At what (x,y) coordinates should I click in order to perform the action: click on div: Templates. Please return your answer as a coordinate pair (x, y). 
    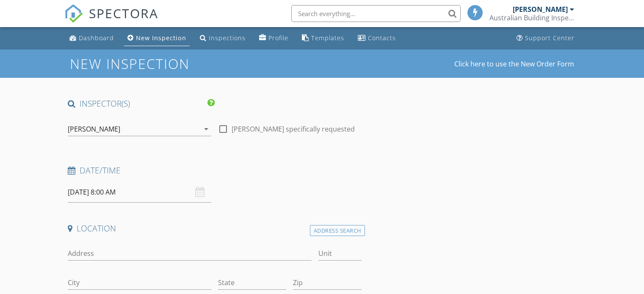
    Looking at the image, I should click on (328, 38).